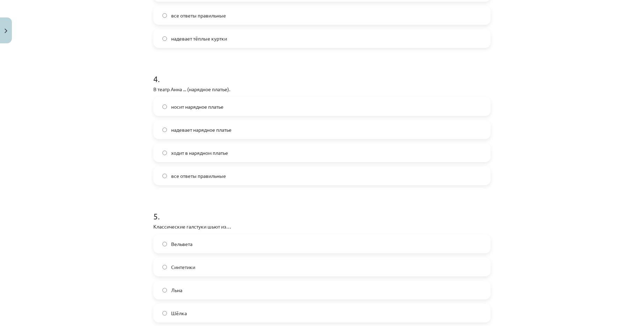 The image size is (644, 326). What do you see at coordinates (176, 289) in the screenshot?
I see `span: Льна` at bounding box center [176, 289].